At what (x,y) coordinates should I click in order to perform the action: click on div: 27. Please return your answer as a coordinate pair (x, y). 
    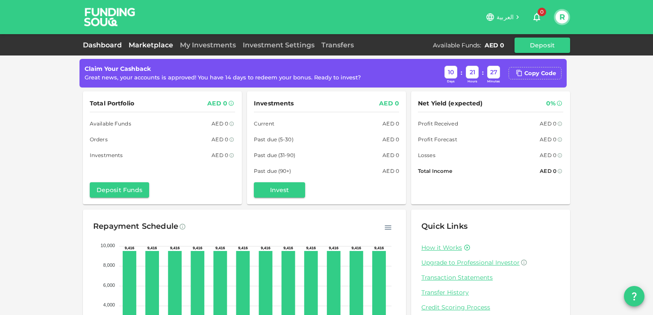
    Looking at the image, I should click on (493, 72).